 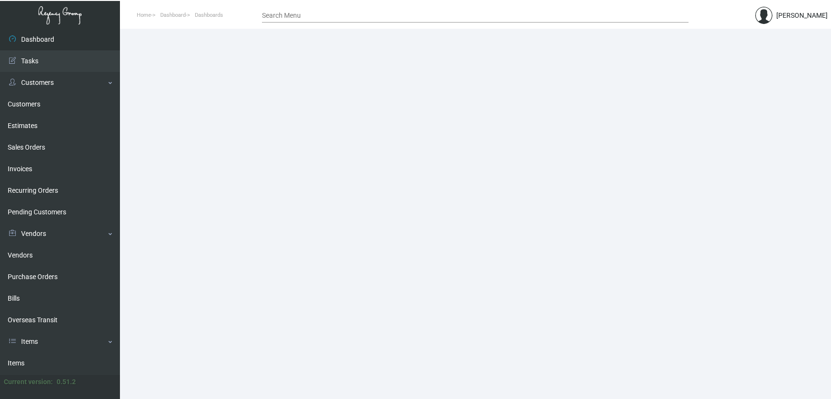 What do you see at coordinates (144, 15) in the screenshot?
I see `span: Home` at bounding box center [144, 15].